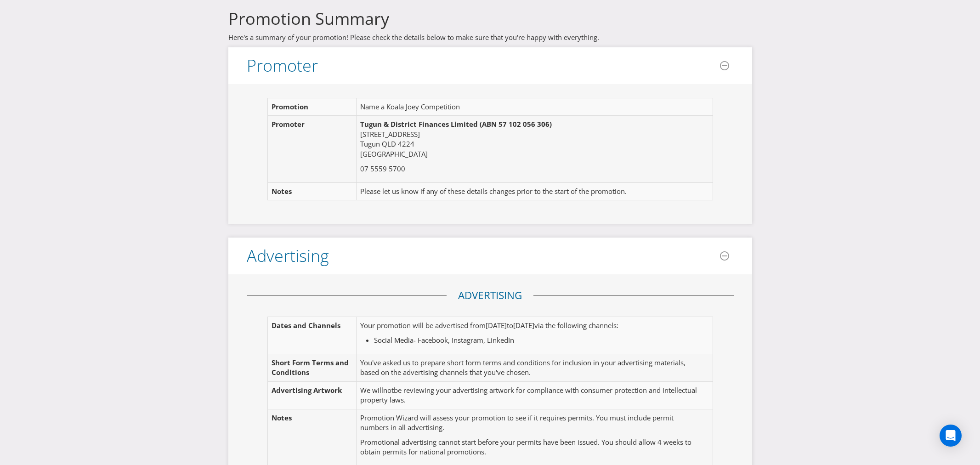 The height and width of the screenshot is (465, 980). Describe the element at coordinates (528, 395) in the screenshot. I see `span: be reviewing your advertising artwork for compliance with consumer protection and intellectual pr...` at that location.